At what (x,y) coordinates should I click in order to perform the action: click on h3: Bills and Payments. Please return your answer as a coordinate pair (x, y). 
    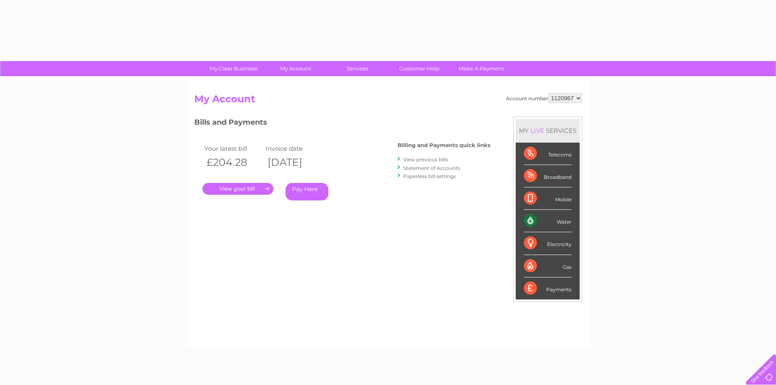
    Looking at the image, I should click on (342, 123).